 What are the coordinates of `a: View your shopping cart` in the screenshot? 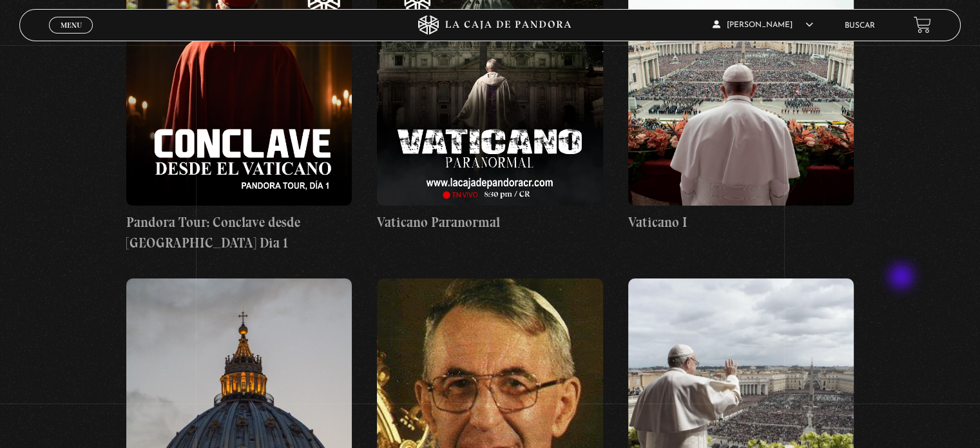 It's located at (922, 25).